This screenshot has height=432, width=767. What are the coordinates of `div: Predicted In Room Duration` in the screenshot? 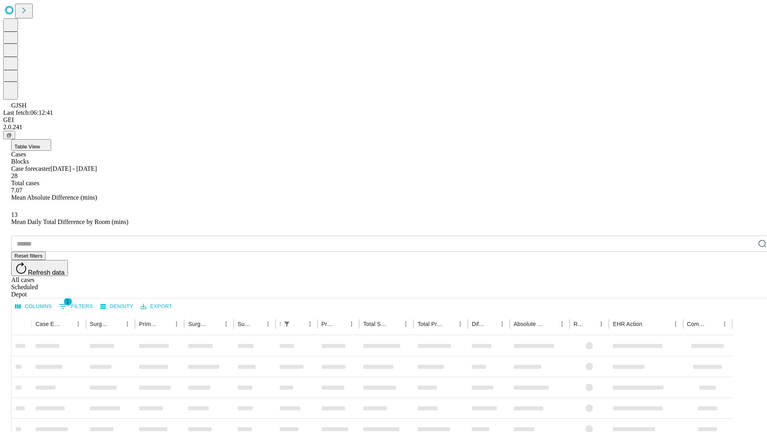 It's located at (328, 324).